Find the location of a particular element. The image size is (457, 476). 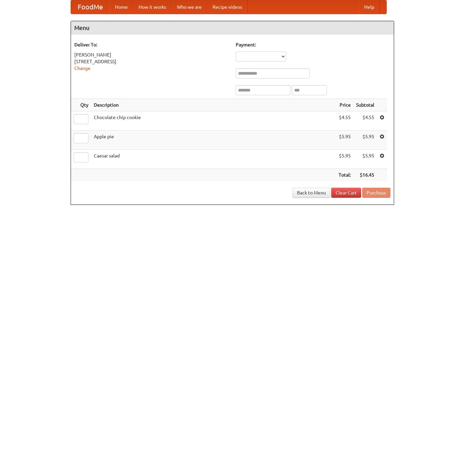

th: Subtotal is located at coordinates (366, 105).